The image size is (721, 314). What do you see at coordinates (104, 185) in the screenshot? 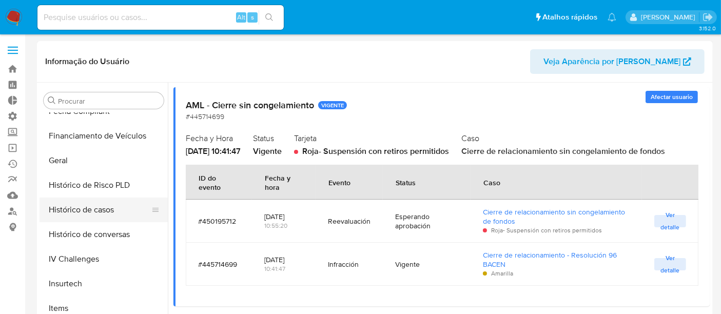
I see `button: Histórico de Risco PLD` at bounding box center [104, 185].